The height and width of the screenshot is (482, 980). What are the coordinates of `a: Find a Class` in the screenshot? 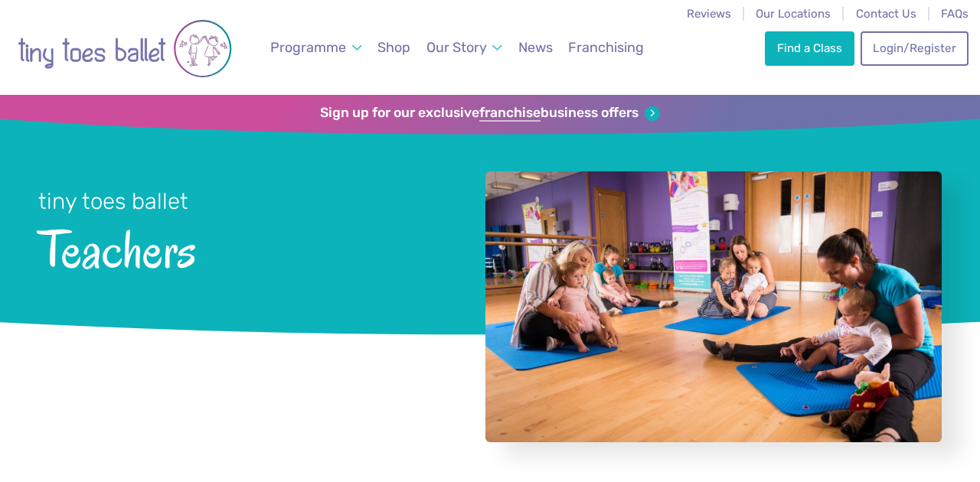 It's located at (809, 48).